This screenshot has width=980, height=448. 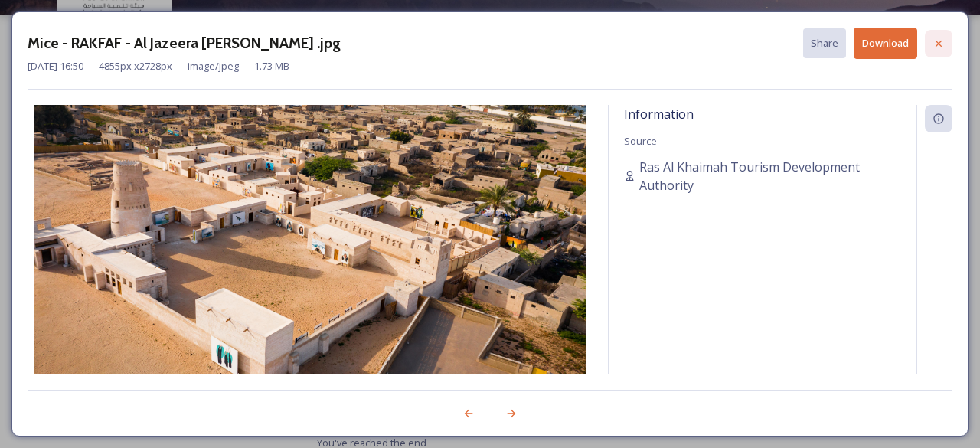 I want to click on span: Source, so click(x=640, y=141).